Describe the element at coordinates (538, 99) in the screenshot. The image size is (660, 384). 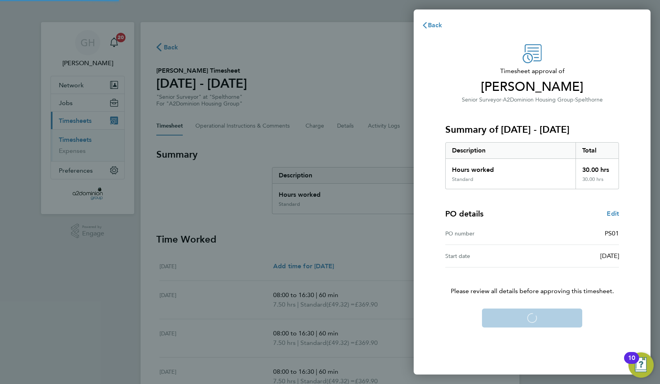
I see `span: A2Dominion Housing Group` at that location.